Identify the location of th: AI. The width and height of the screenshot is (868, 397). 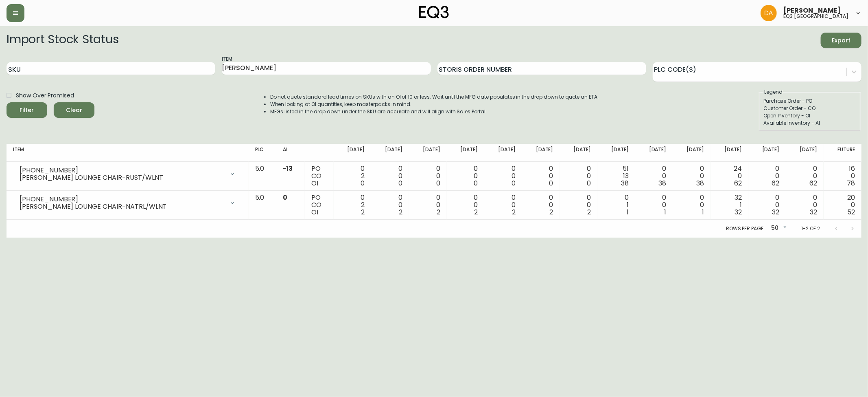
(291, 153).